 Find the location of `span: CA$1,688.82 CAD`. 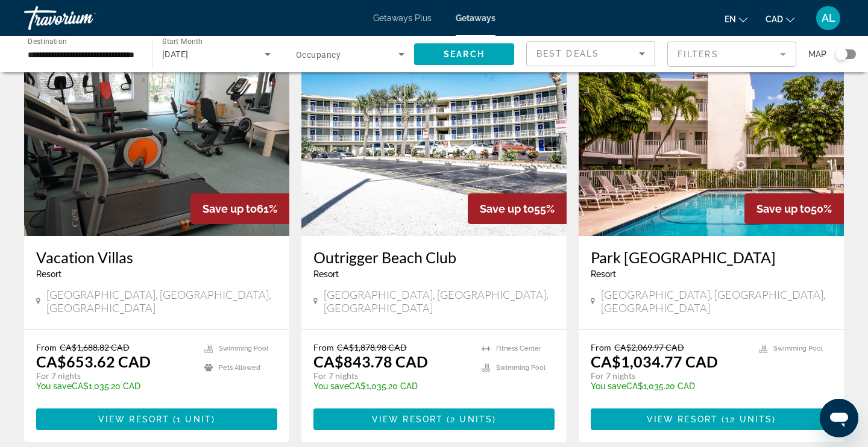

span: CA$1,688.82 CAD is located at coordinates (94, 347).